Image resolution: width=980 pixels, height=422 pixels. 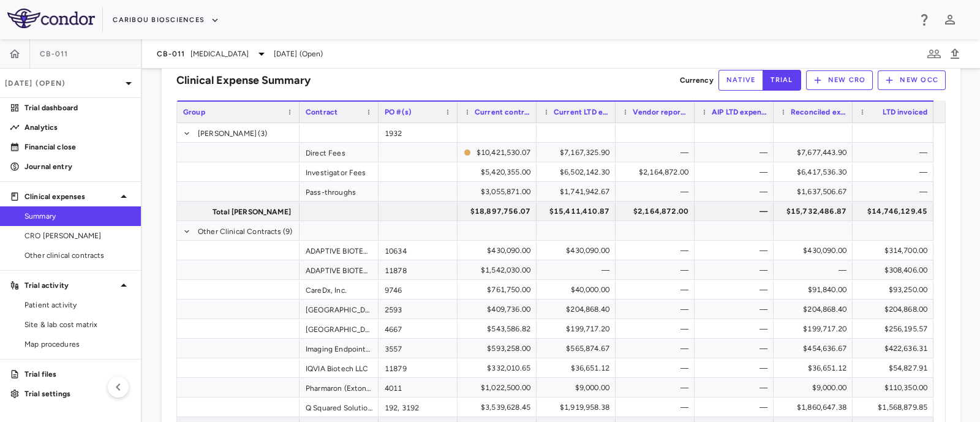 I want to click on div: $204,868.40, so click(x=815, y=309).